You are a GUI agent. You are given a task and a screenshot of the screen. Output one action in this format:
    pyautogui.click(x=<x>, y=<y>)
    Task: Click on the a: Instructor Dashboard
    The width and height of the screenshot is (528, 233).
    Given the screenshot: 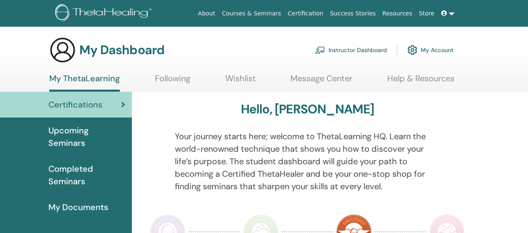 What is the action you would take?
    pyautogui.click(x=351, y=50)
    